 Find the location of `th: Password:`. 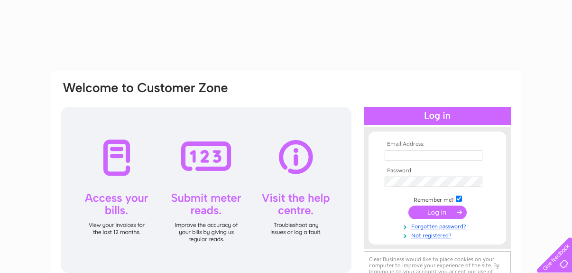

th: Password: is located at coordinates (438, 171).